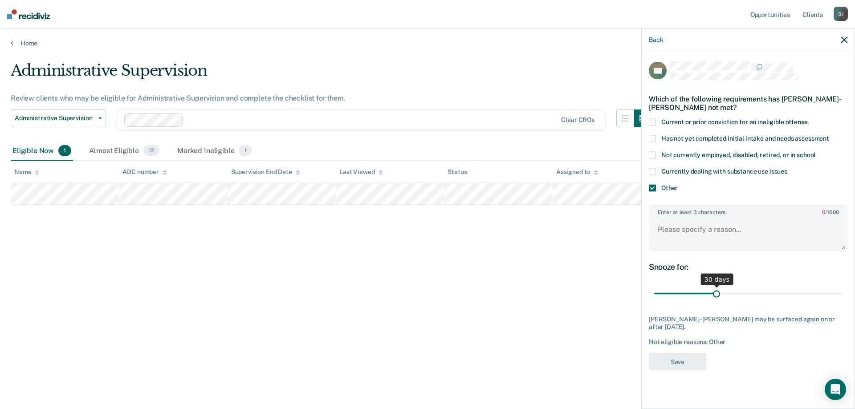 This screenshot has width=855, height=409. I want to click on div: Snooze for:, so click(748, 267).